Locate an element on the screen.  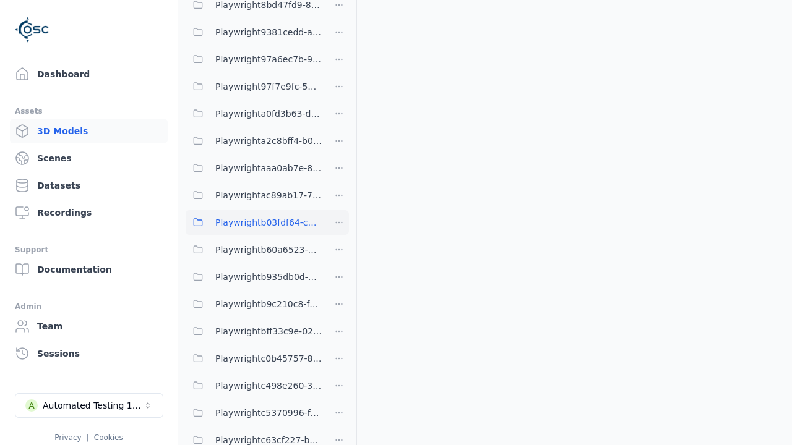
button: Playwrighta0fd3b63-d7a9-43d0-ba41-767acb1f4904 is located at coordinates (254, 114).